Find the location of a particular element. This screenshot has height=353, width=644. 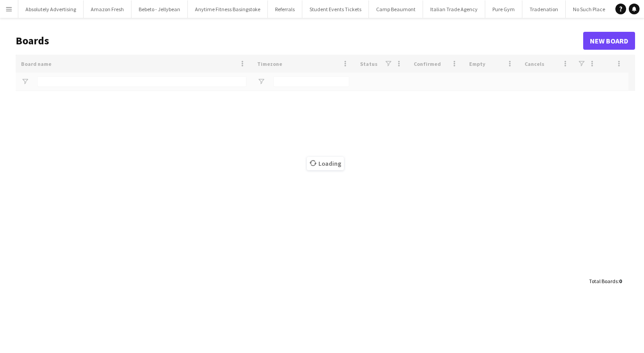

button: Anytime Fitness Basingstoke is located at coordinates (228, 9).